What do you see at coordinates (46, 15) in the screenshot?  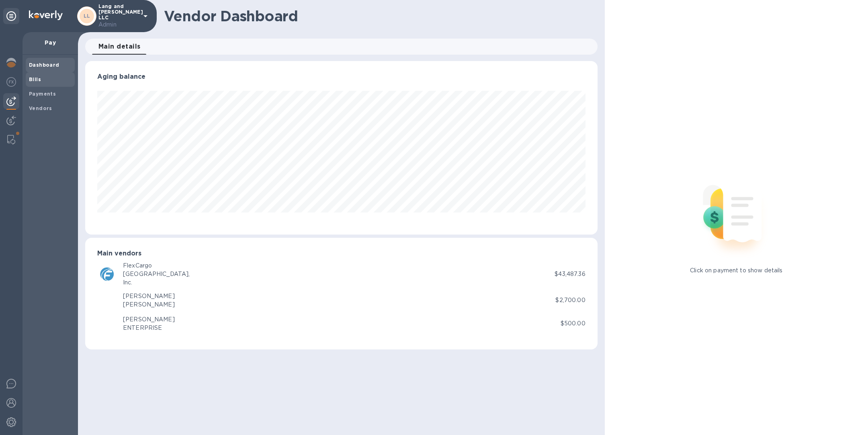 I see `img: Logo` at bounding box center [46, 15].